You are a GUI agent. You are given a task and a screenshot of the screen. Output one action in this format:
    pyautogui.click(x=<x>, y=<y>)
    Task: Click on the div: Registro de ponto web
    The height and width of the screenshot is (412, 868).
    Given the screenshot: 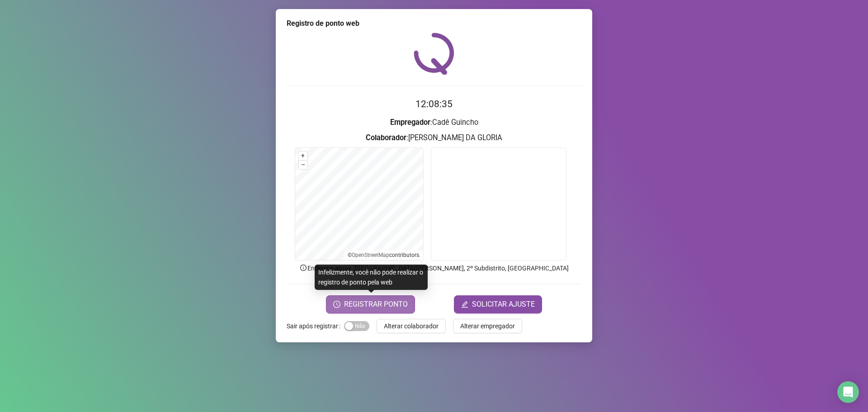 What is the action you would take?
    pyautogui.click(x=434, y=23)
    